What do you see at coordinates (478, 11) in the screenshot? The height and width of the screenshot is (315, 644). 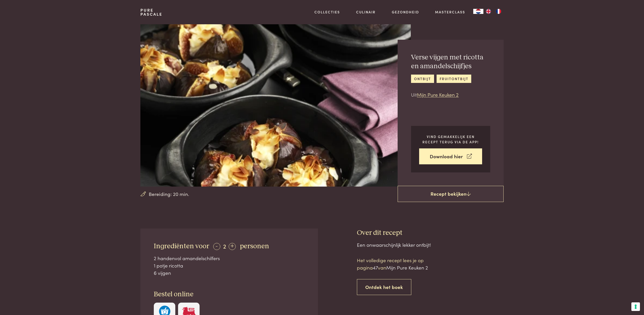 I see `a: NL` at bounding box center [478, 11].